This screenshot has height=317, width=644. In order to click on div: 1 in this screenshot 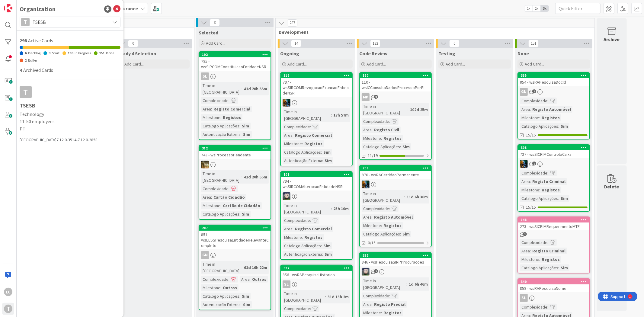, I will do `click(32, 5)`.